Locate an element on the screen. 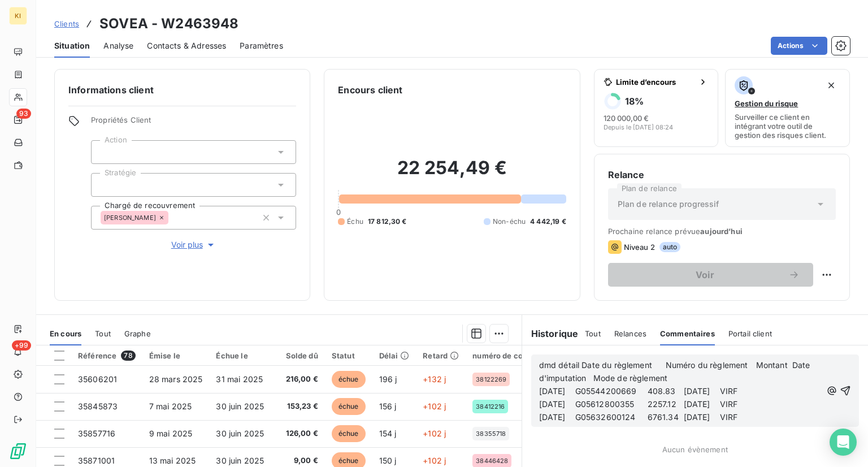 Image resolution: width=868 pixels, height=467 pixels. span: Portail client is located at coordinates (750, 333).